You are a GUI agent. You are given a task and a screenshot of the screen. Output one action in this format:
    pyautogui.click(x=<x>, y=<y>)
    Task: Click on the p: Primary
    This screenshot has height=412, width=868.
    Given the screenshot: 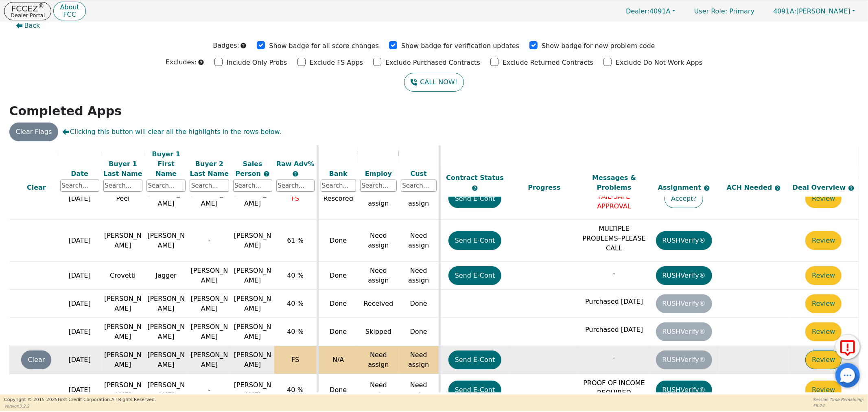 What is the action you would take?
    pyautogui.click(x=724, y=11)
    